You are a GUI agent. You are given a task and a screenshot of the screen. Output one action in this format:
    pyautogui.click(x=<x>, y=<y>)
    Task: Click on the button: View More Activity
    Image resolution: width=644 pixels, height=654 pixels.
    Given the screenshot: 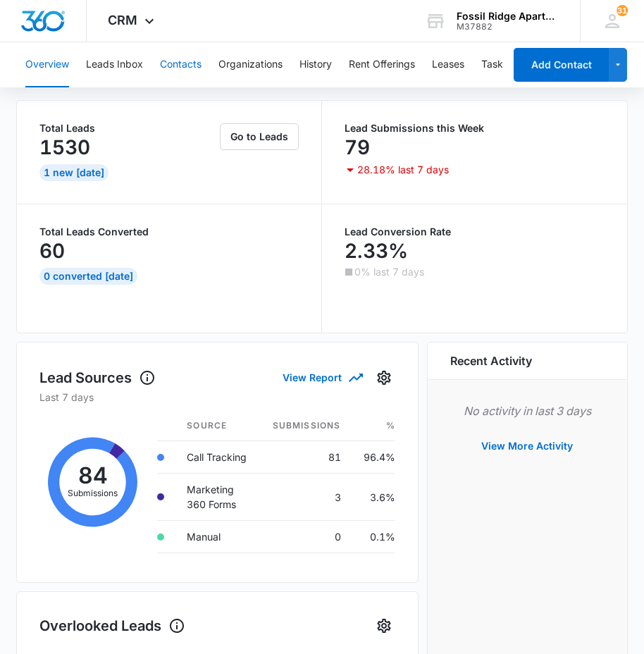 What is the action you would take?
    pyautogui.click(x=527, y=447)
    